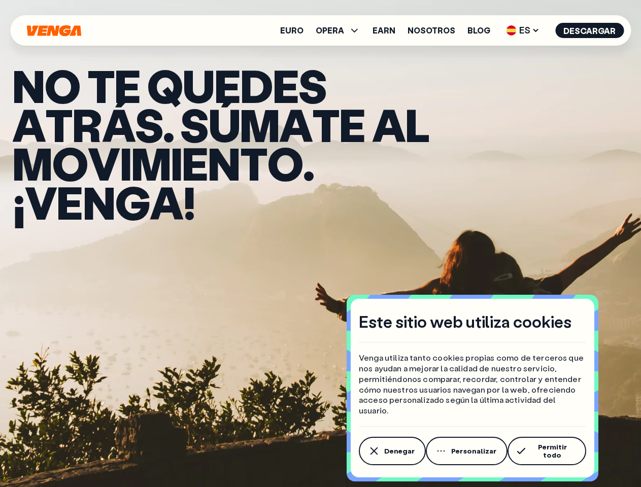  What do you see at coordinates (474, 451) in the screenshot?
I see `span: Personalizar` at bounding box center [474, 451].